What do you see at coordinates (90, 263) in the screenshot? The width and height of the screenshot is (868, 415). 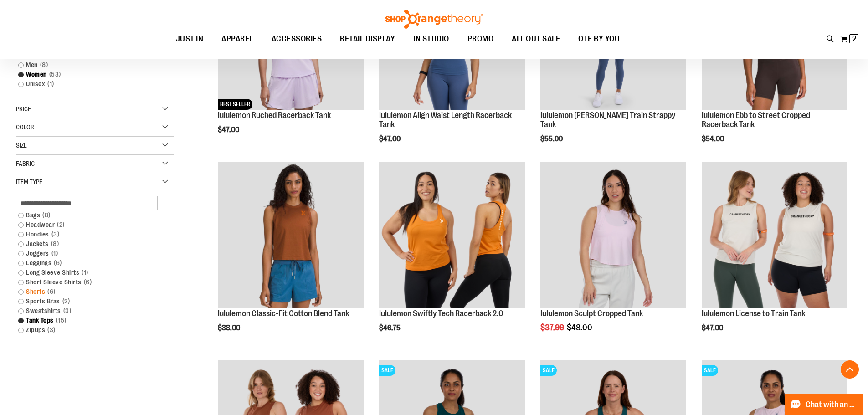 I see `a: Leggings6` at bounding box center [90, 263].